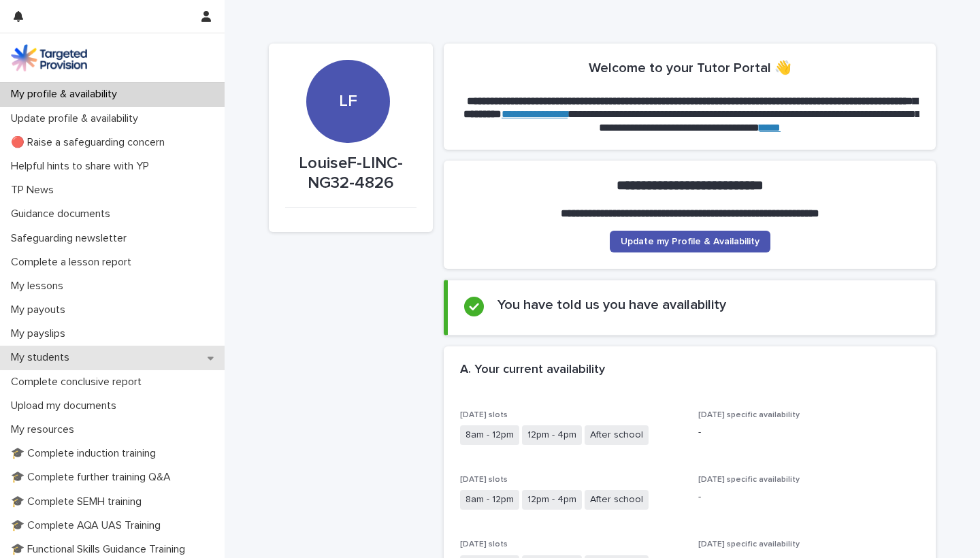 The height and width of the screenshot is (558, 980). What do you see at coordinates (91, 142) in the screenshot?
I see `p: 🔴 Raise a safeguarding concern` at bounding box center [91, 142].